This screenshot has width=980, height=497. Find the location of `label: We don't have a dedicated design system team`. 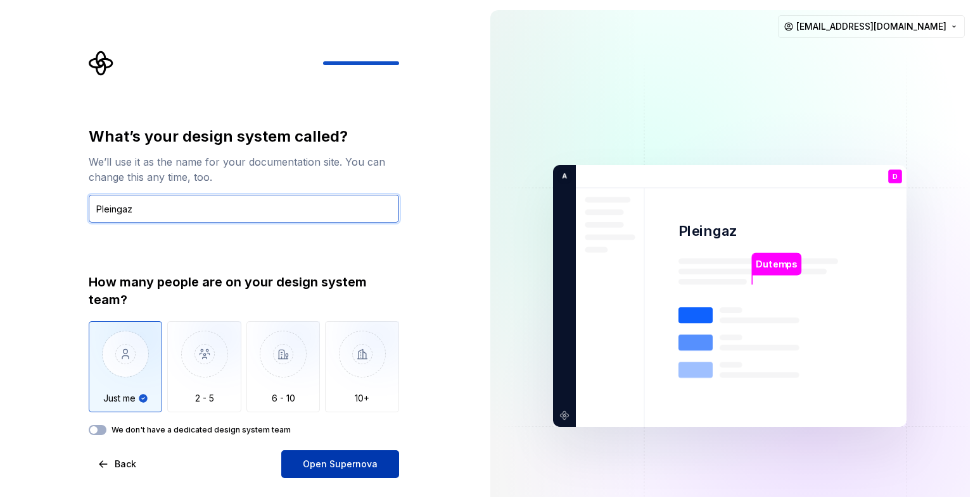

label: We don't have a dedicated design system team is located at coordinates (201, 430).